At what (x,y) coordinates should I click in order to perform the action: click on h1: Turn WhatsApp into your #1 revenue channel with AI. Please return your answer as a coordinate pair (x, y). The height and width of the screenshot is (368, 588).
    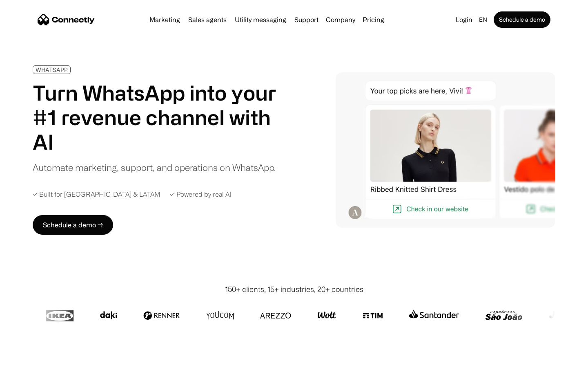
    Looking at the image, I should click on (159, 117).